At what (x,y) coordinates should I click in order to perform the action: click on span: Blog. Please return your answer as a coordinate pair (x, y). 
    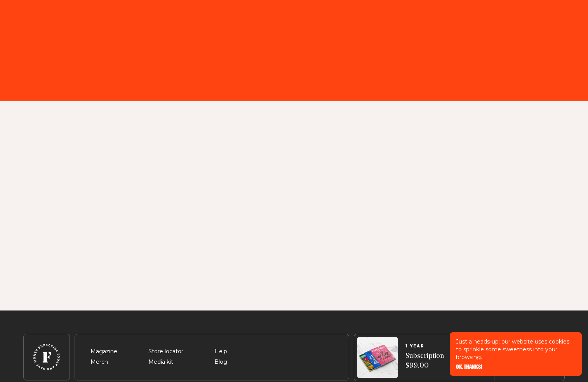
    Looking at the image, I should click on (221, 362).